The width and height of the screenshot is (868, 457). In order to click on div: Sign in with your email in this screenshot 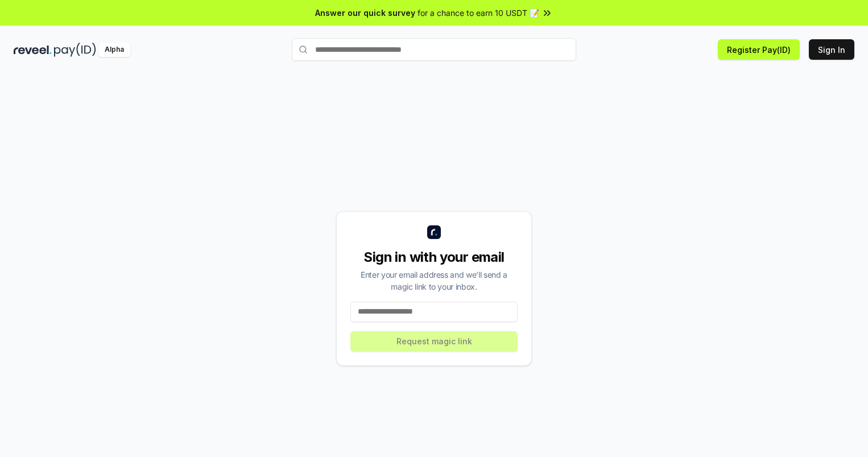, I will do `click(434, 258)`.